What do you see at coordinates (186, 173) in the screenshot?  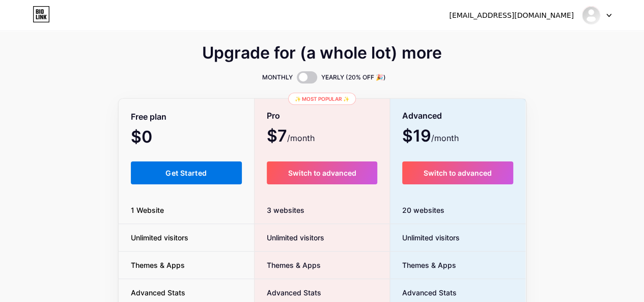 I see `span: Get Started` at bounding box center [186, 173].